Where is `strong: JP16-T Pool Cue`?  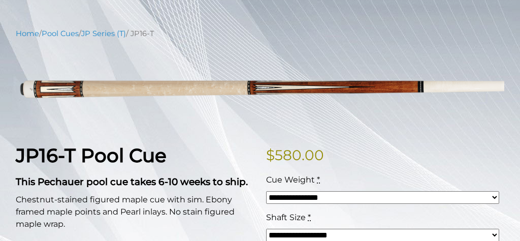 strong: JP16-T Pool Cue is located at coordinates (91, 155).